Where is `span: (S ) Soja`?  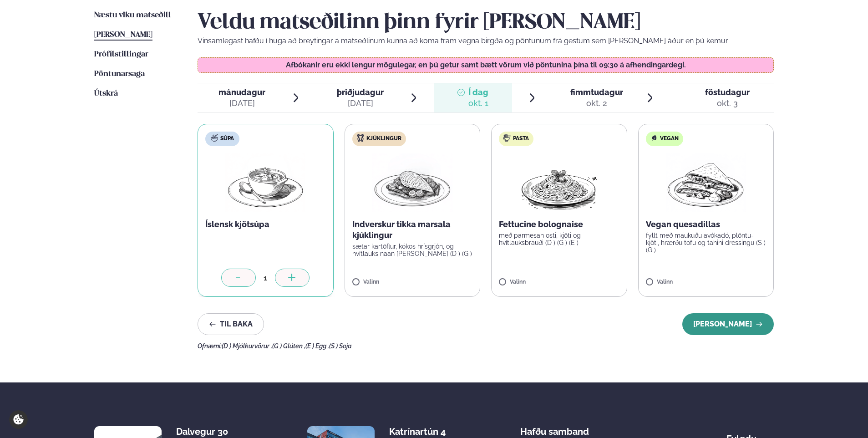 span: (S ) Soja is located at coordinates (340, 346).